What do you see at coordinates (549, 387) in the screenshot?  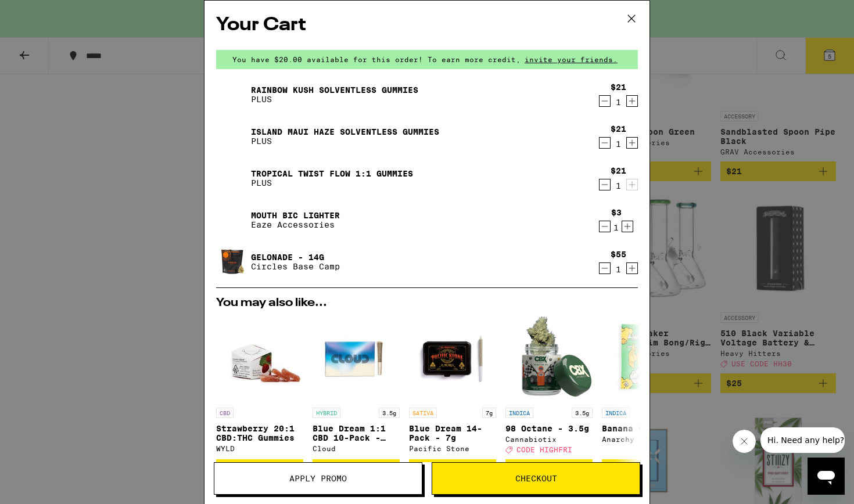 I see `a: Open page for 98 Octane - 3.5g from Cannabiotix` at bounding box center [549, 387].